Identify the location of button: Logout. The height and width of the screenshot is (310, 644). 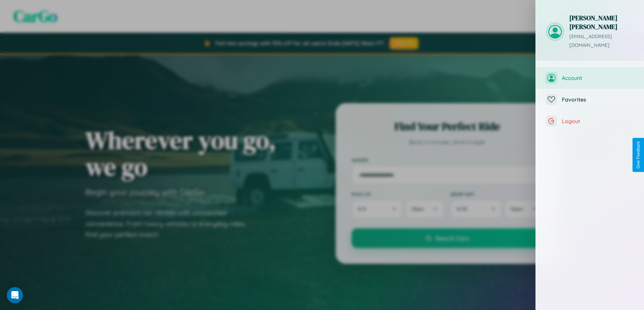
(590, 121).